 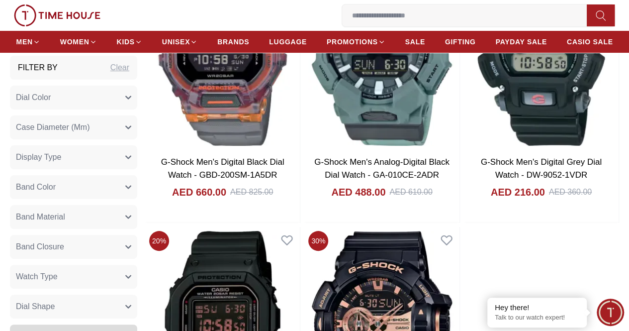 What do you see at coordinates (537, 307) in the screenshot?
I see `div: Hey there!` at bounding box center [537, 307].